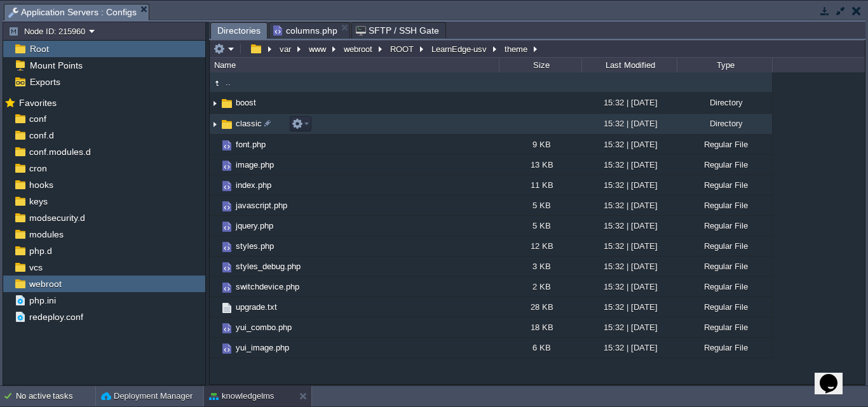 This screenshot has height=407, width=868. Describe the element at coordinates (402, 49) in the screenshot. I see `button: ROOT` at that location.